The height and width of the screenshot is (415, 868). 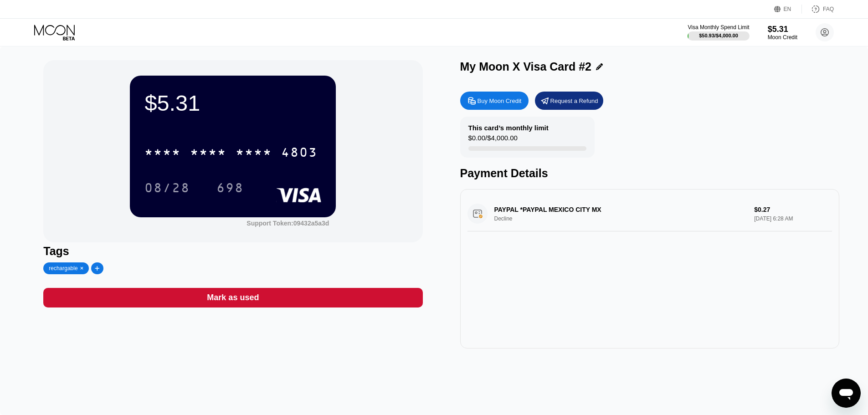 I want to click on div: $5.31Moon Credit, so click(x=782, y=32).